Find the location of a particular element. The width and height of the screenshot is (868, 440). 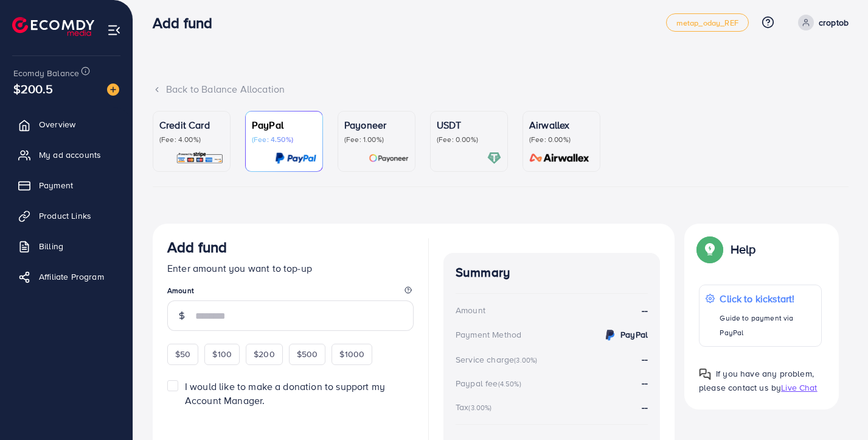

p: Credit Card is located at coordinates (192, 125).